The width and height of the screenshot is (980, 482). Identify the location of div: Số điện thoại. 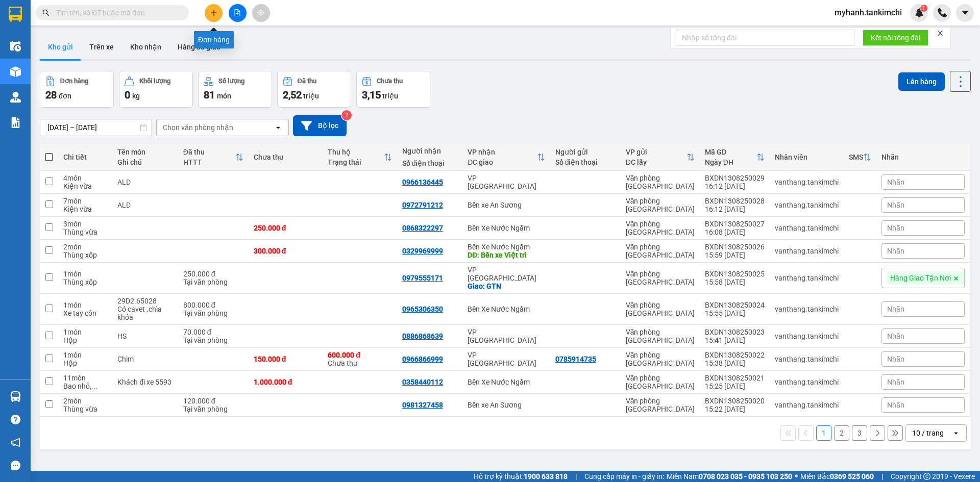
(430, 164).